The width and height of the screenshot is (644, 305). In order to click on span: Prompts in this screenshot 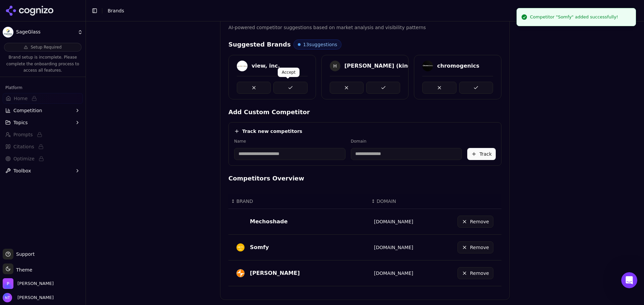, I will do `click(23, 134)`.